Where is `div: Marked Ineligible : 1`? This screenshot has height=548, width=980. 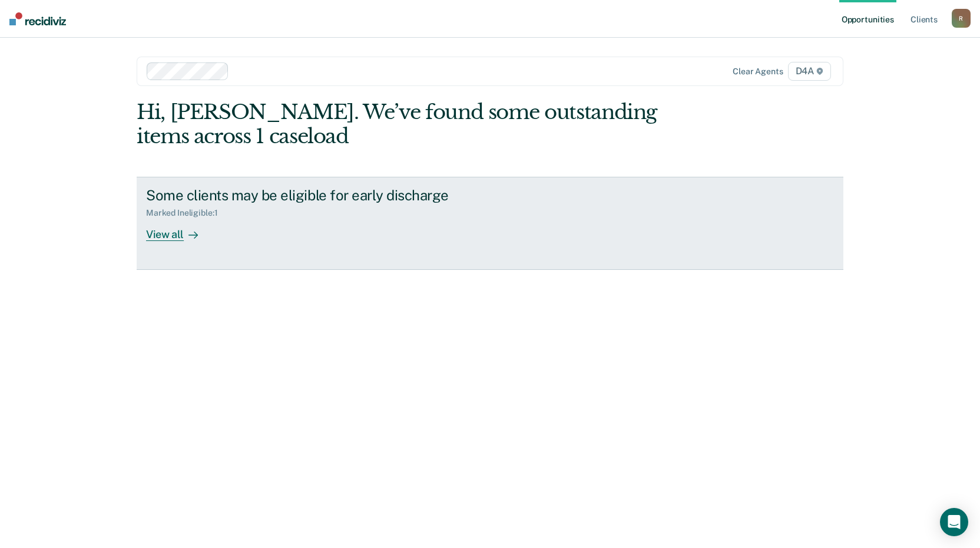
div: Marked Ineligible : 1 is located at coordinates (186, 213).